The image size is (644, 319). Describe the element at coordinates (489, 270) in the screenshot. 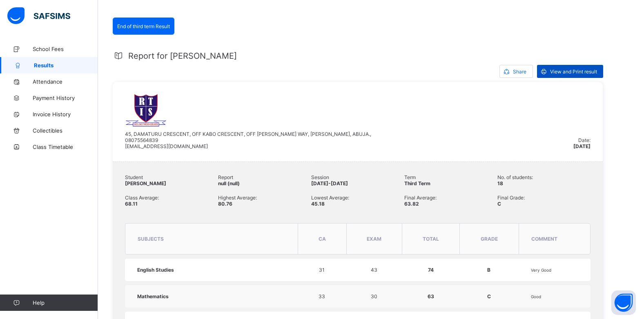

I see `span: B` at that location.